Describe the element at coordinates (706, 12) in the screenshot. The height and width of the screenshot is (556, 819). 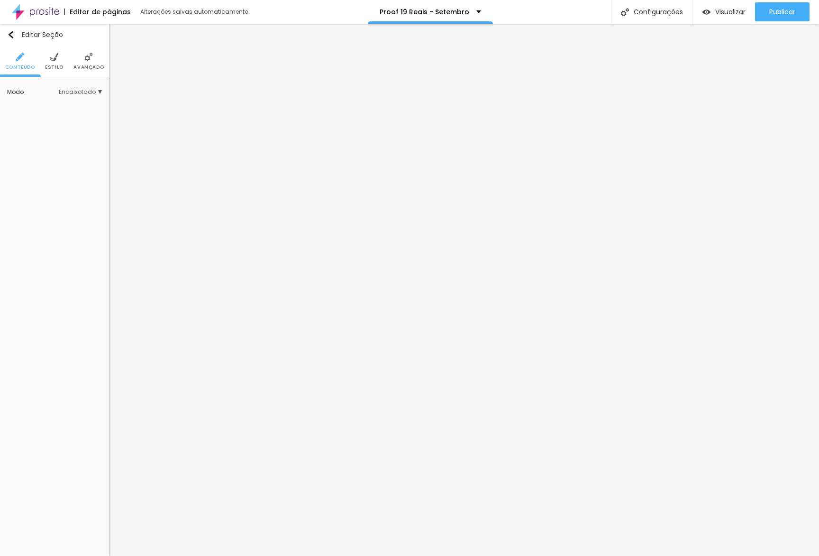
I see `img: view-1.svg` at that location.